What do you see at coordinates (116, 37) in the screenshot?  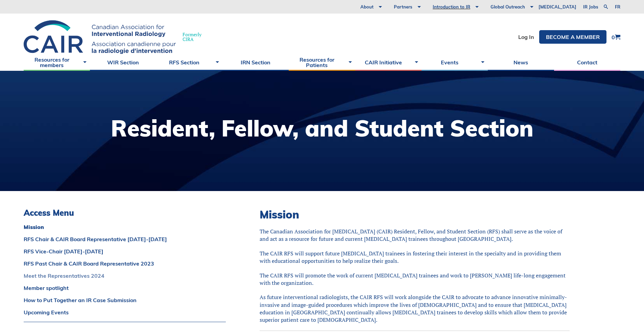 I see `a: FormerlyCIRA` at bounding box center [116, 37].